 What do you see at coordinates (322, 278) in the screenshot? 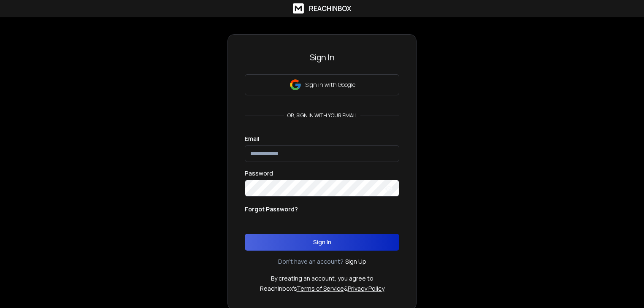
I see `p: By creating an account, you agree to` at bounding box center [322, 278].